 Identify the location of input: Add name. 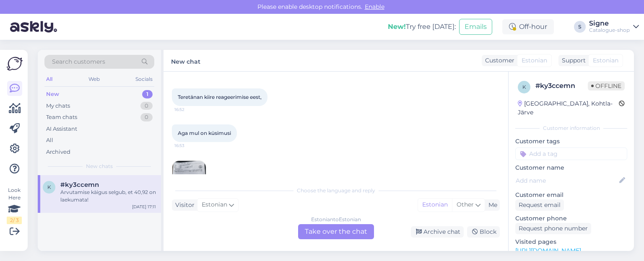
(567, 181).